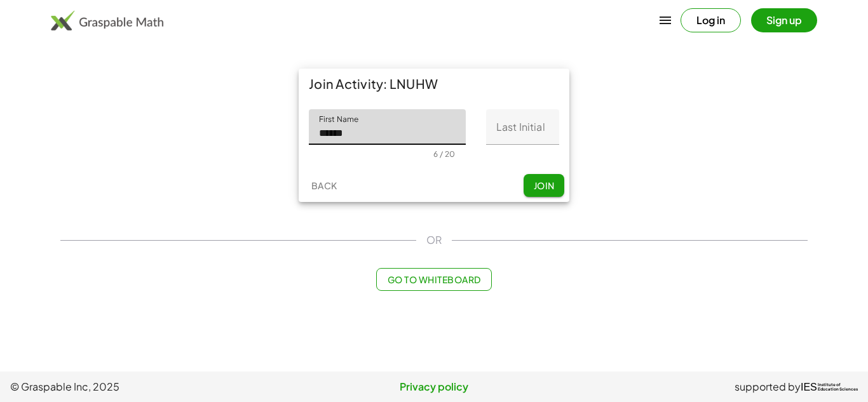  I want to click on span: OR, so click(434, 240).